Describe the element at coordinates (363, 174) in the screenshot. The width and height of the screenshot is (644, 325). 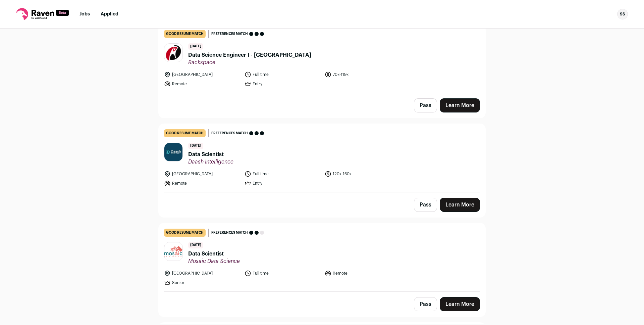
I see `li: 120k-160k` at that location.